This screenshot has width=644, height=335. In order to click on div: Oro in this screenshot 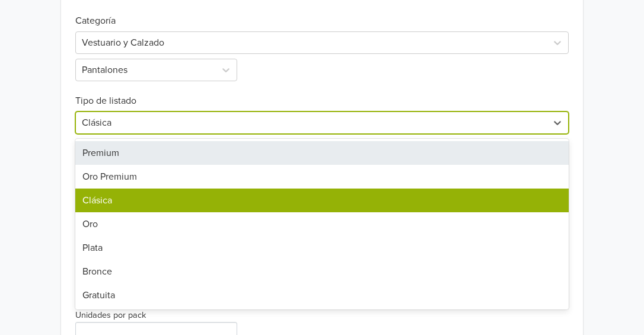, I will do `click(322, 224)`.